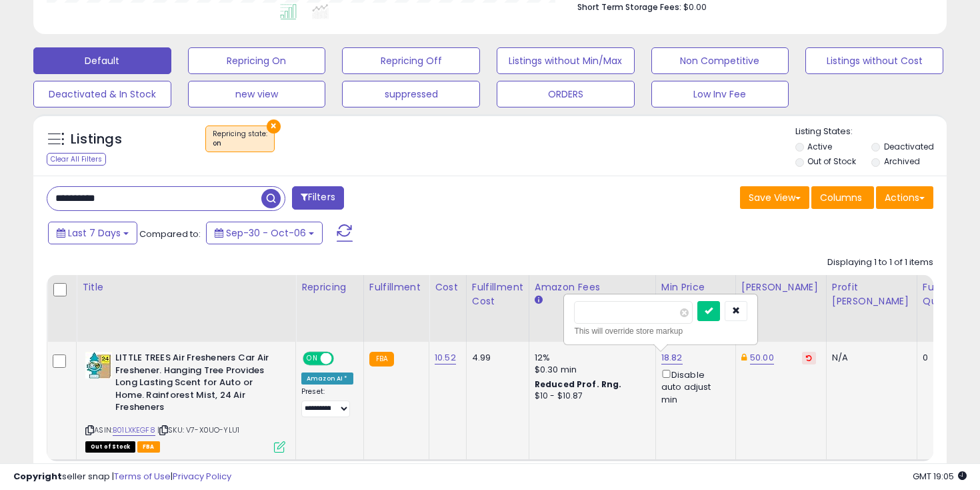 The height and width of the screenshot is (490, 980). I want to click on a: 18.82, so click(672, 357).